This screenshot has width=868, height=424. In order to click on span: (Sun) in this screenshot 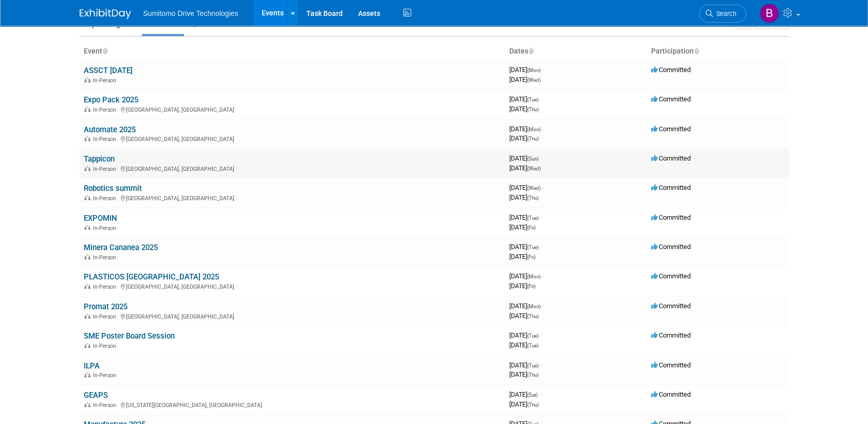, I will do `click(533, 158)`.